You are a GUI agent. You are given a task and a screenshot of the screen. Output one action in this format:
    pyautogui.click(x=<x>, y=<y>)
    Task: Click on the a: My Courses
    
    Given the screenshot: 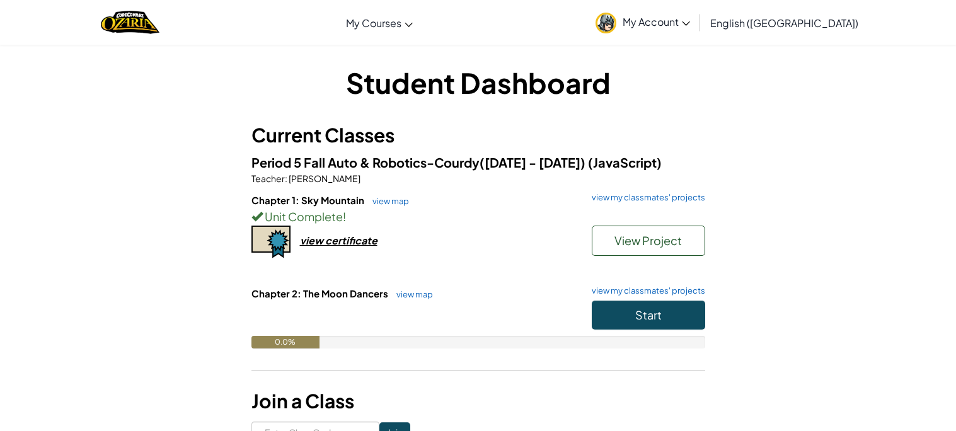 What is the action you would take?
    pyautogui.click(x=379, y=23)
    